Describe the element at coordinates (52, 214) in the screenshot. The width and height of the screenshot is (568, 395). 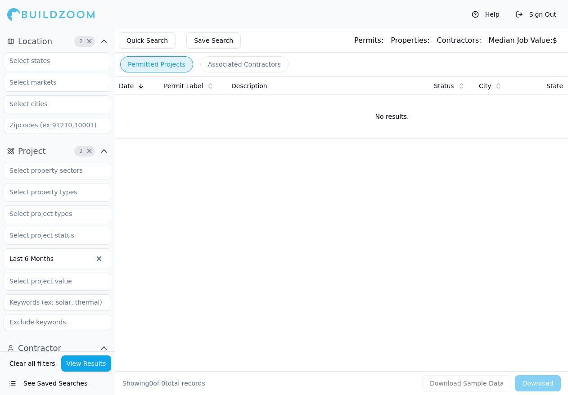
I see `input: Select project types` at that location.